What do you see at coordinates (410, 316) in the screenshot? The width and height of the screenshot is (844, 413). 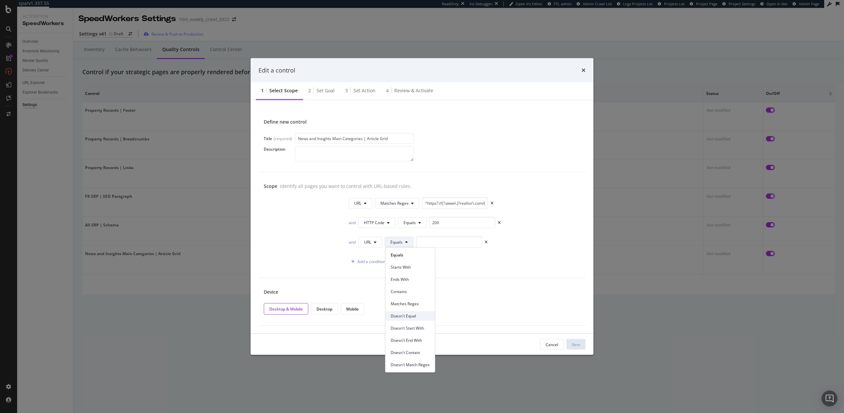 I see `span: Doesn't Equal` at bounding box center [410, 316].